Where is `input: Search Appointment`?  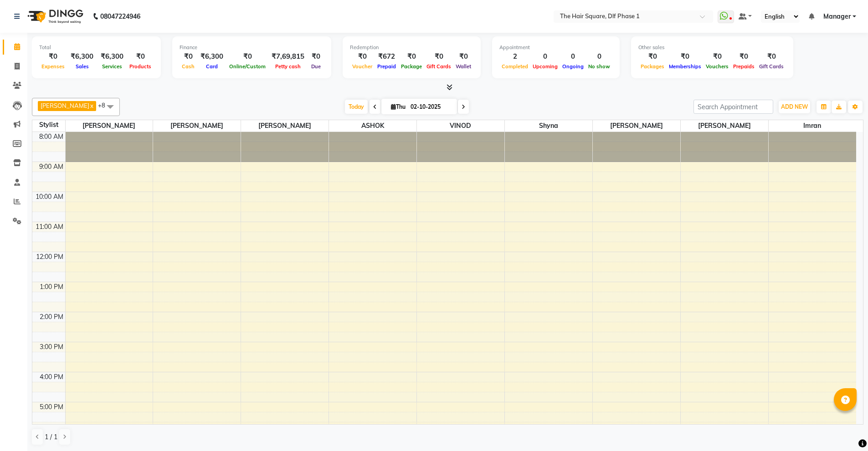 input: Search Appointment is located at coordinates (733, 107).